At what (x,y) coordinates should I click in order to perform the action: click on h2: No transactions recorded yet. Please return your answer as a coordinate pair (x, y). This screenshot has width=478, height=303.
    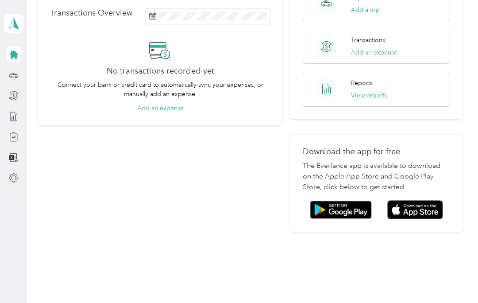
    Looking at the image, I should click on (160, 71).